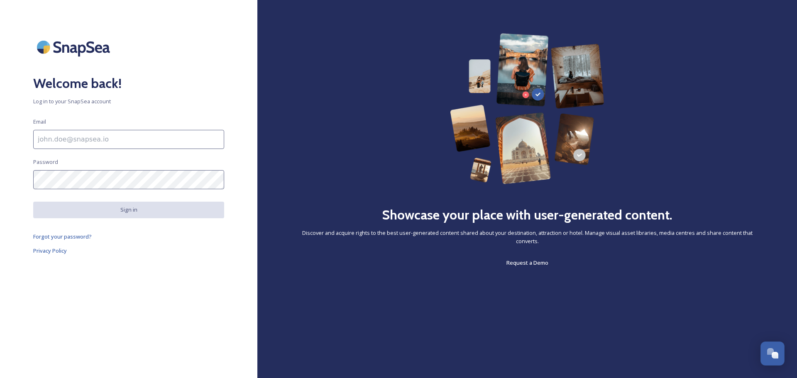  Describe the element at coordinates (129, 139) in the screenshot. I see `input: john.doe@snapsea.io` at that location.